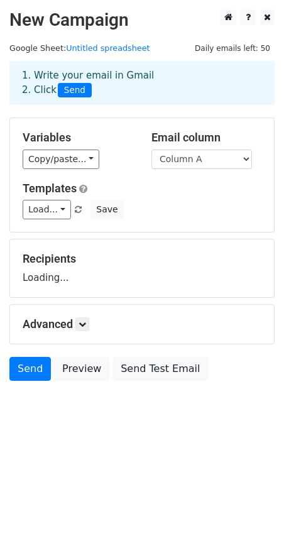 The height and width of the screenshot is (558, 284). What do you see at coordinates (232, 48) in the screenshot?
I see `a: Daily emails left: 50` at bounding box center [232, 48].